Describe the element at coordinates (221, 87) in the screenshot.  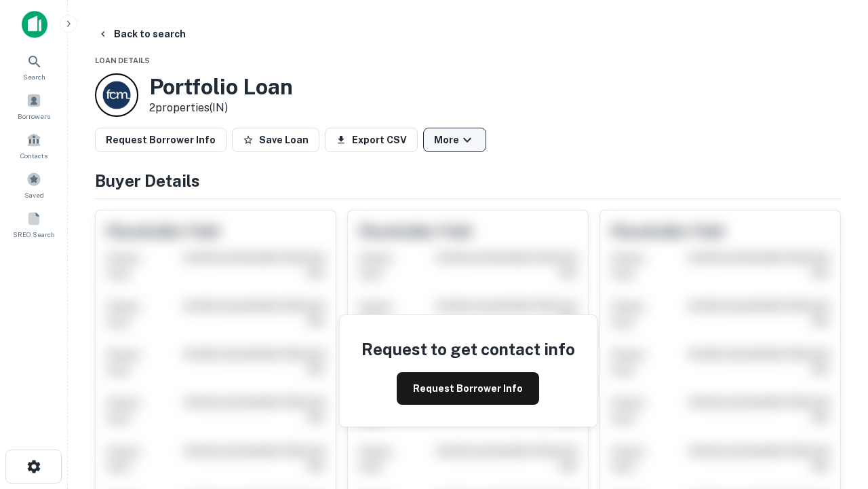
I see `h3: Portfolio Loan` at that location.